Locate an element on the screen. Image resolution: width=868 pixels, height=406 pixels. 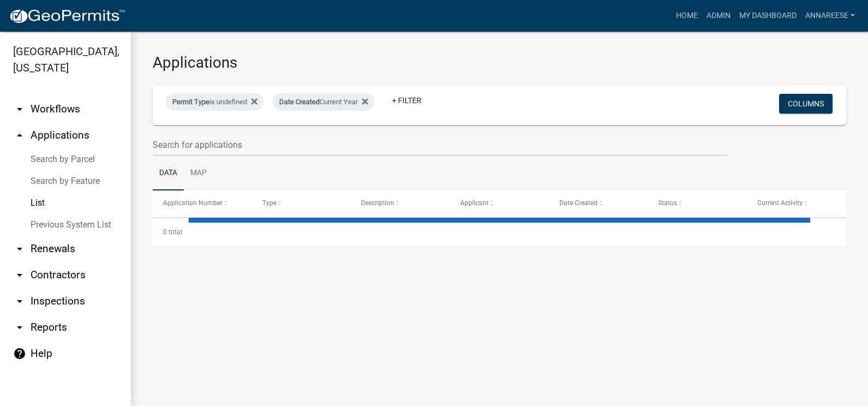
a: Home is located at coordinates (687, 16).